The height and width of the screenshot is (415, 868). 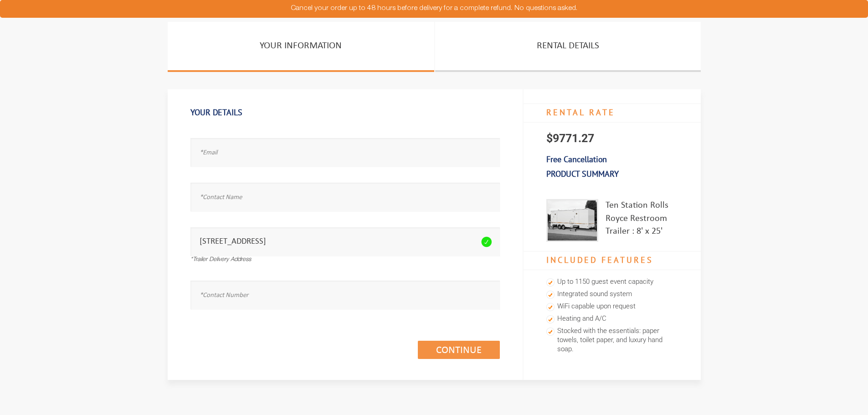 What do you see at coordinates (612, 282) in the screenshot?
I see `li: Up to 1150 guest event capacity` at bounding box center [612, 282].